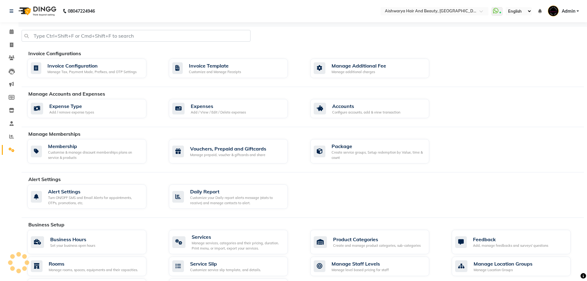 Image resolution: width=587 pixels, height=281 pixels. Describe the element at coordinates (95, 146) in the screenshot. I see `div: Membership` at that location.